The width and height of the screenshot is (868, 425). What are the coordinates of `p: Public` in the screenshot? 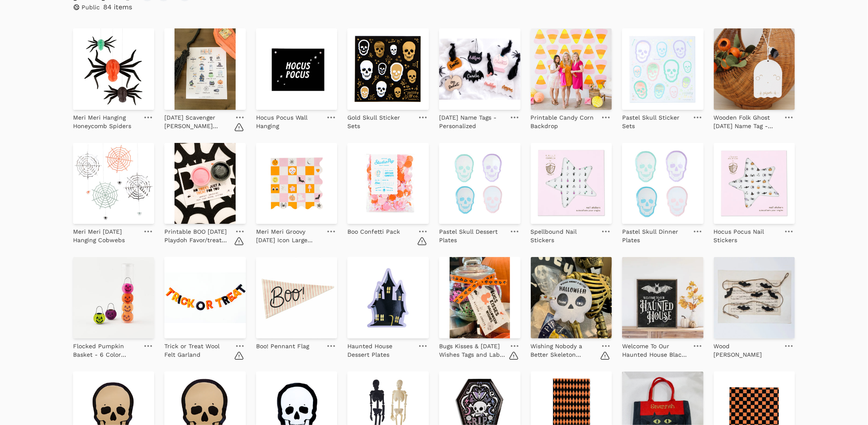 It's located at (90, 7).